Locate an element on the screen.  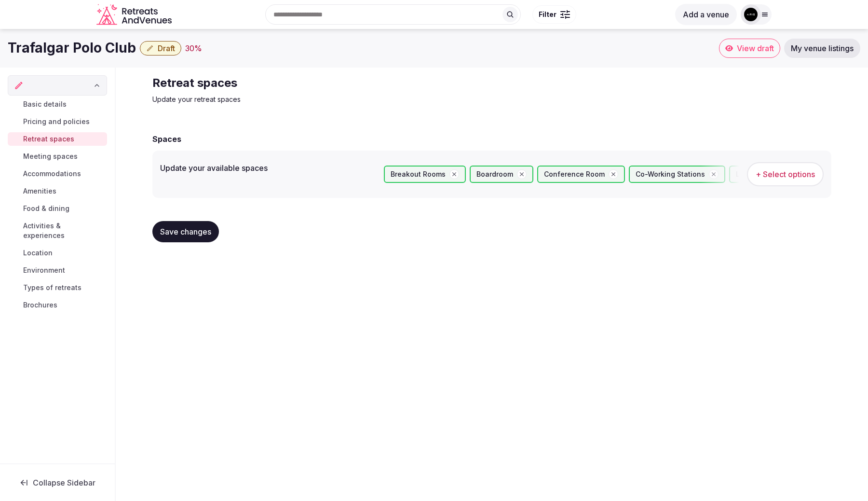
span: Retreat spaces is located at coordinates (49, 139).